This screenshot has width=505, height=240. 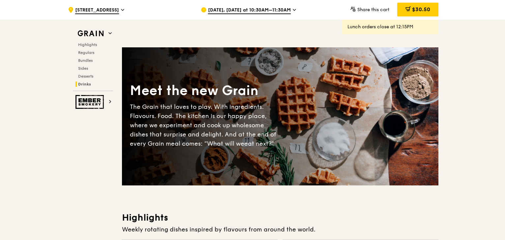 I want to click on span: Bundles, so click(x=85, y=61).